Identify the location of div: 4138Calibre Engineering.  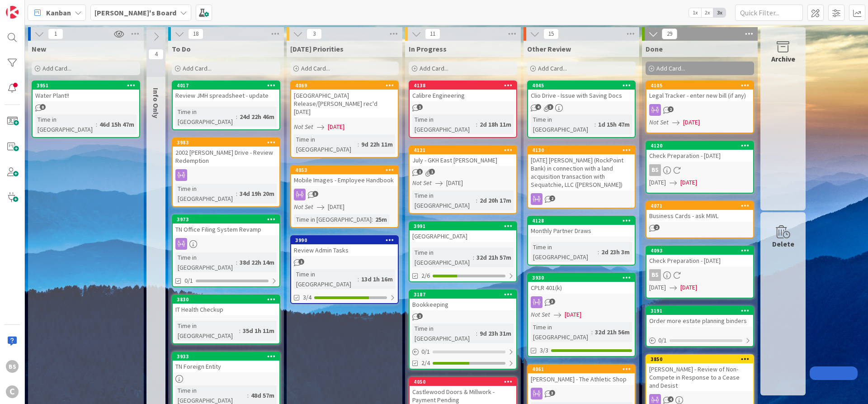
(463, 91).